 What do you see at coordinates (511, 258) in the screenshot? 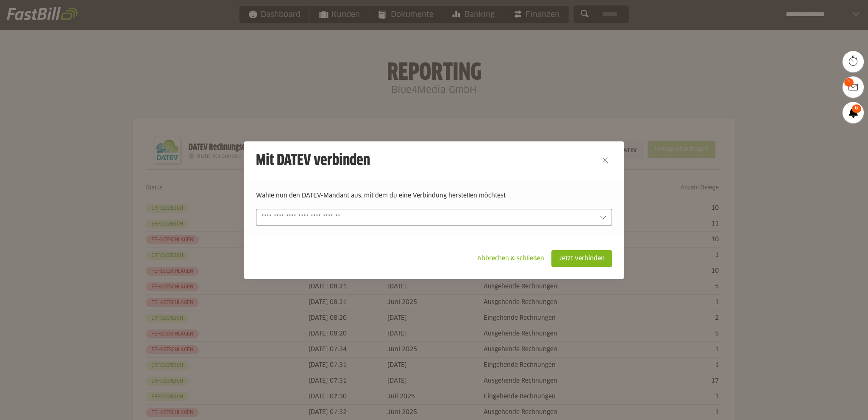
I see `sl-button: Abbrechen & schließen` at bounding box center [511, 258].